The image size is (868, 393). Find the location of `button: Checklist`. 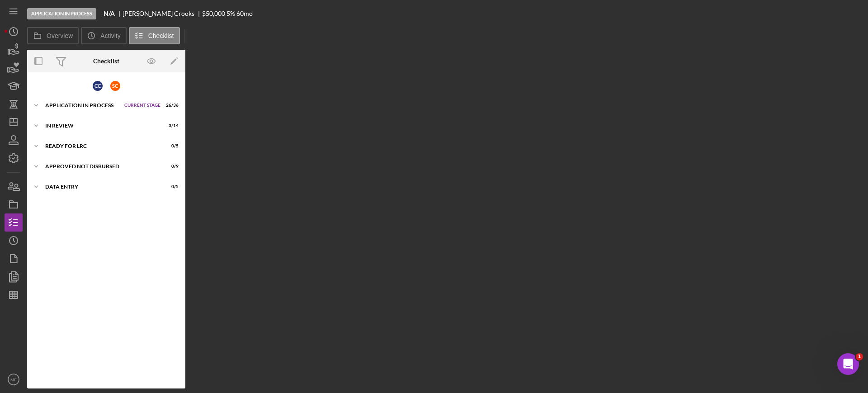

button: Checklist is located at coordinates (154, 36).